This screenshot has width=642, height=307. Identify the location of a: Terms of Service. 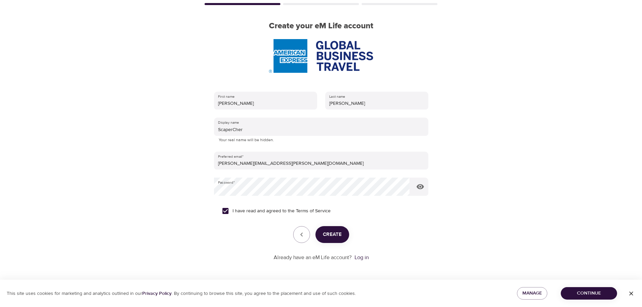
(313, 211).